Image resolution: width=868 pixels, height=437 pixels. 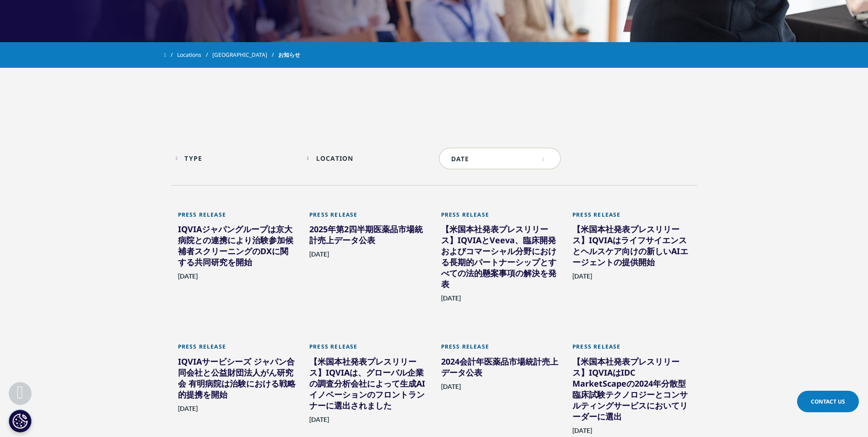 I want to click on a: Locations, so click(x=195, y=55).